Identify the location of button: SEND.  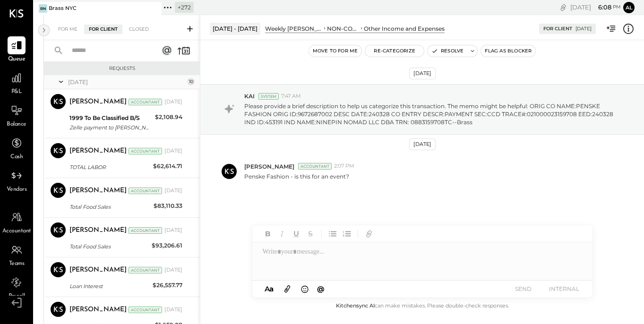
(524, 289).